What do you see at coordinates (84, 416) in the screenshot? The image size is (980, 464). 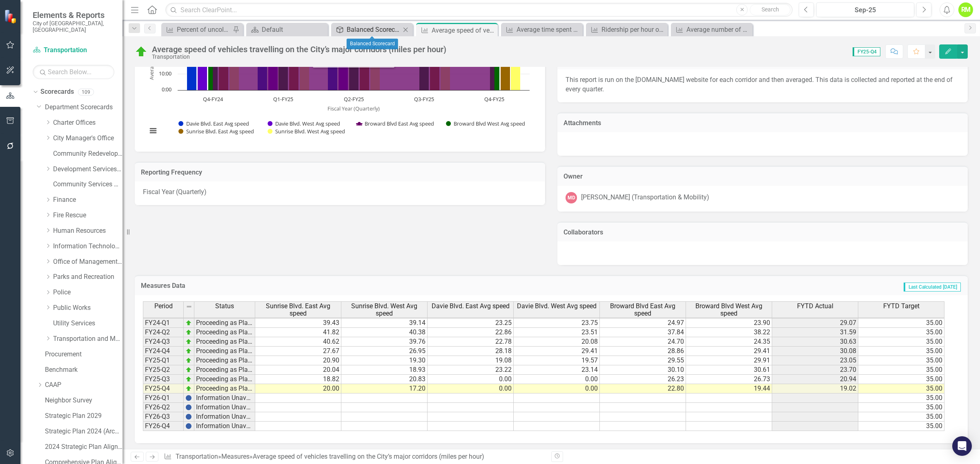 I see `a: Strategic Plan 2029` at bounding box center [84, 416].